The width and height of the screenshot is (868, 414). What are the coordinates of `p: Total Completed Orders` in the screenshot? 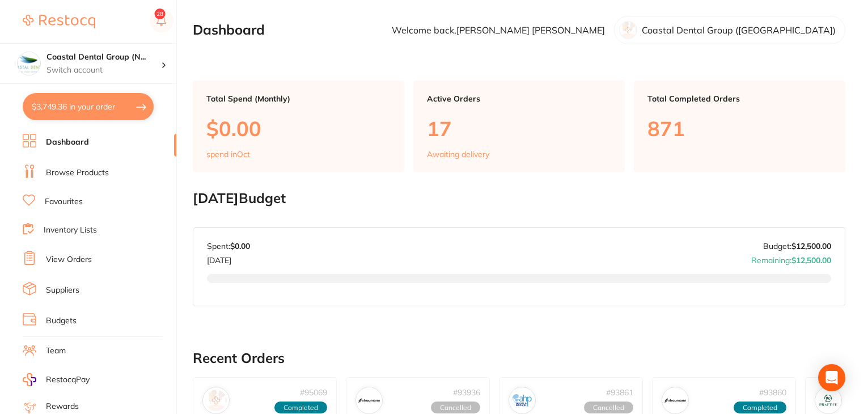 It's located at (739, 99).